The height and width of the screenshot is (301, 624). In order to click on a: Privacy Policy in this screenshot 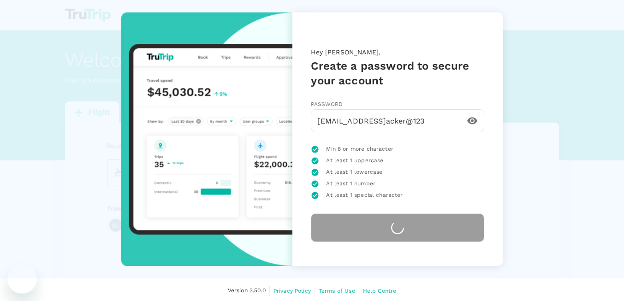, I will do `click(292, 291)`.